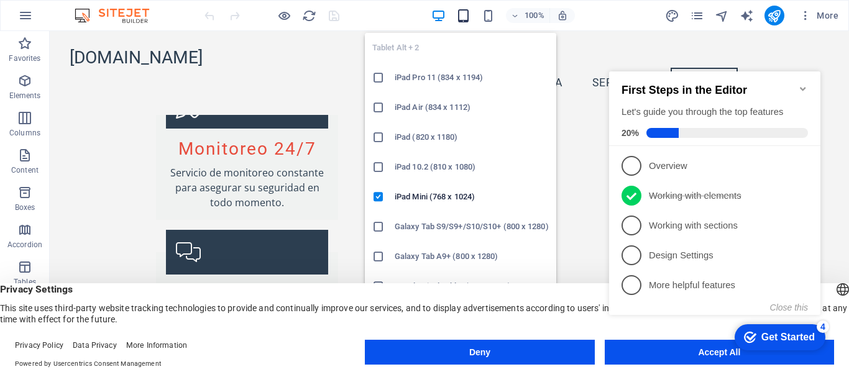 Image resolution: width=849 pixels, height=377 pixels. What do you see at coordinates (111, 58) in the screenshot?
I see `div: Let's guide you through the top features` at bounding box center [111, 58].